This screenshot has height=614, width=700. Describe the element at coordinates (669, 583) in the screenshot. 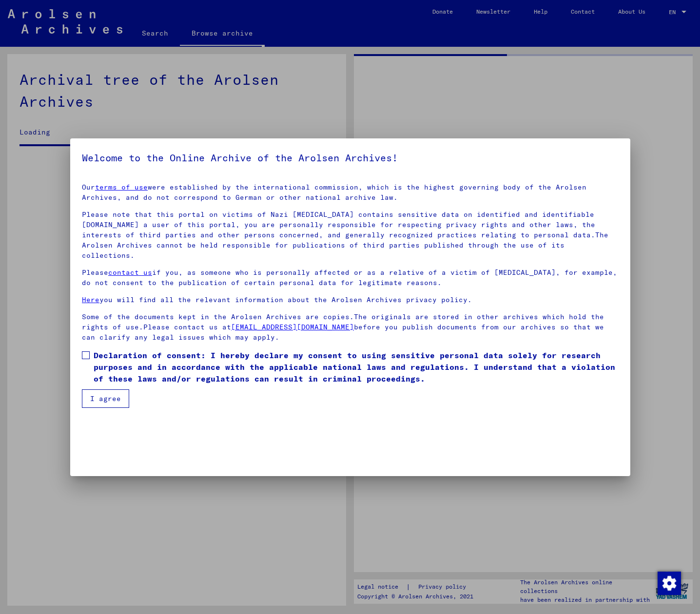

I see `div: Change consent` at that location.